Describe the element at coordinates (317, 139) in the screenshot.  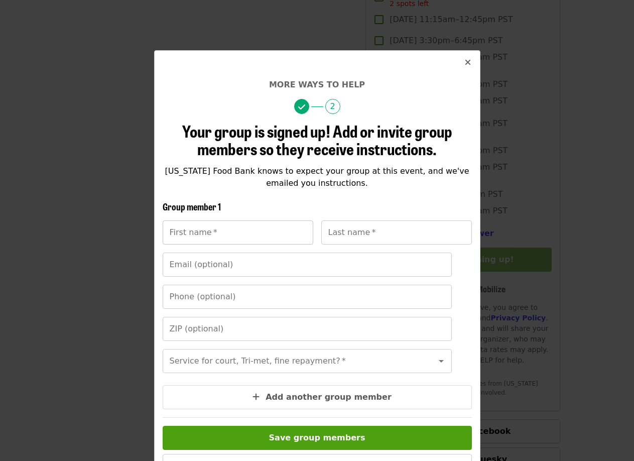
I see `span: Your group is signed up! Add or invite group members so they receive instructions.` at that location.